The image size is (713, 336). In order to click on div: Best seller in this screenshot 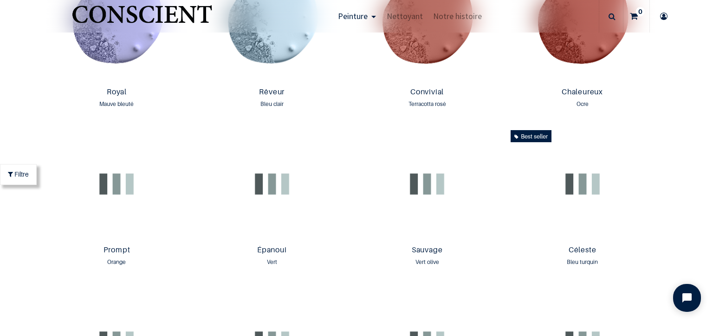, I will do `click(531, 136)`.